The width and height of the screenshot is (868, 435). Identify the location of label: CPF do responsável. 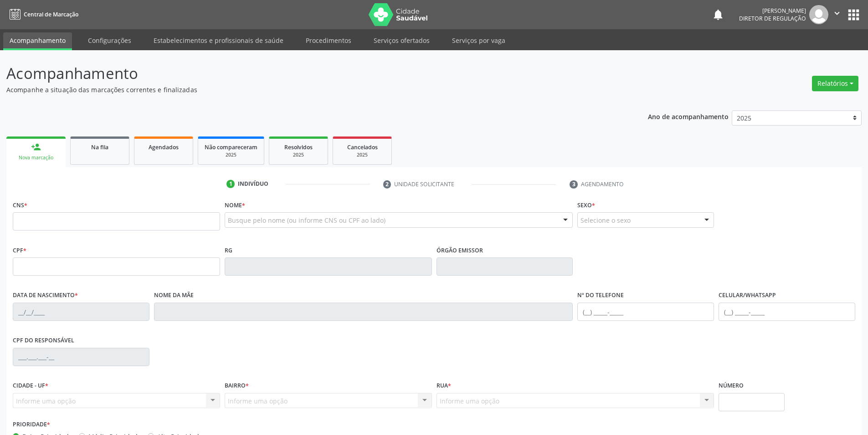
(43, 340).